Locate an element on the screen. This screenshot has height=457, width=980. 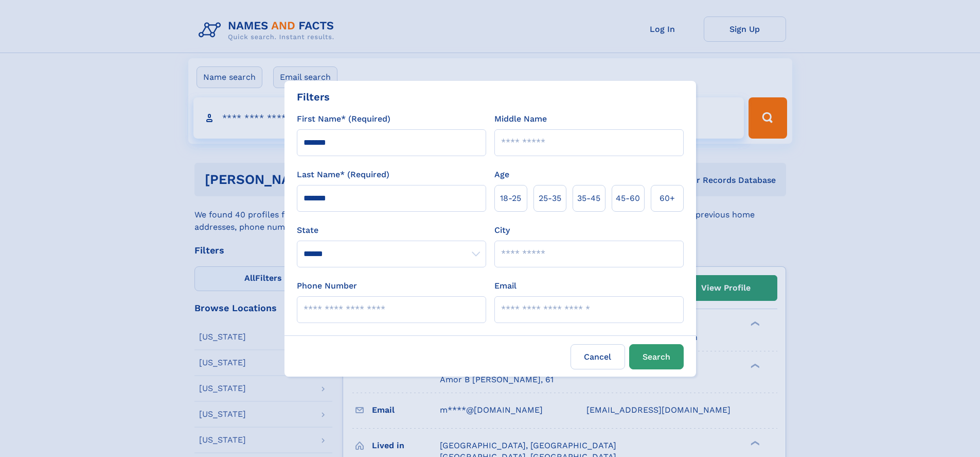
label: Last Name* (Required) is located at coordinates (343, 174).